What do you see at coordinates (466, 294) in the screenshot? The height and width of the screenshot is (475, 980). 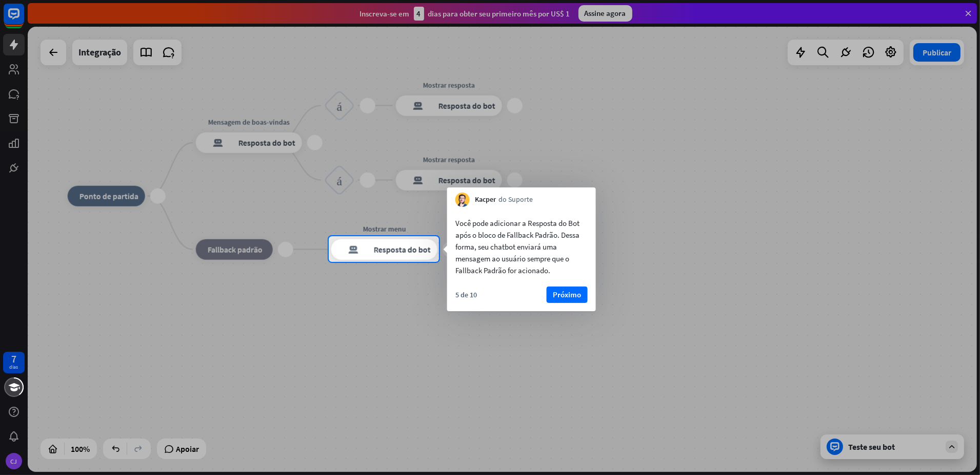 I see `font: 5 de 10` at bounding box center [466, 294].